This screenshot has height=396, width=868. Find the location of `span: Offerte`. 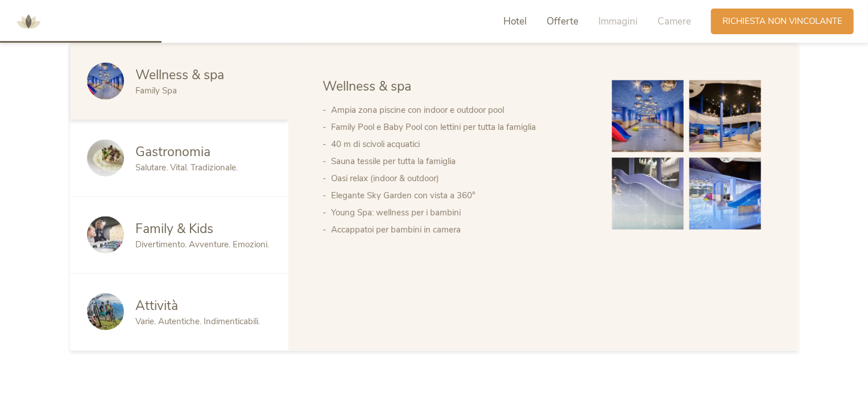

span: Offerte is located at coordinates (563, 21).